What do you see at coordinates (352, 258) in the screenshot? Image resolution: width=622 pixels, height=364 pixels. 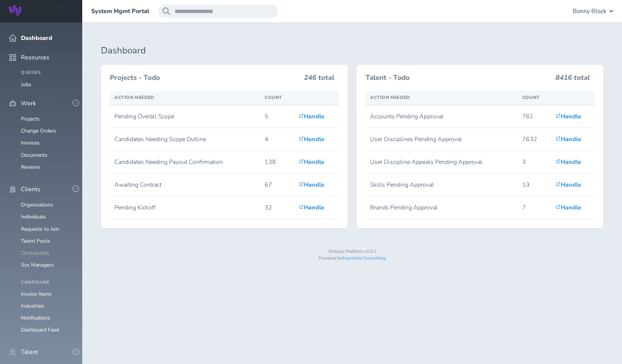 I see `p: Powered by` at bounding box center [352, 258].